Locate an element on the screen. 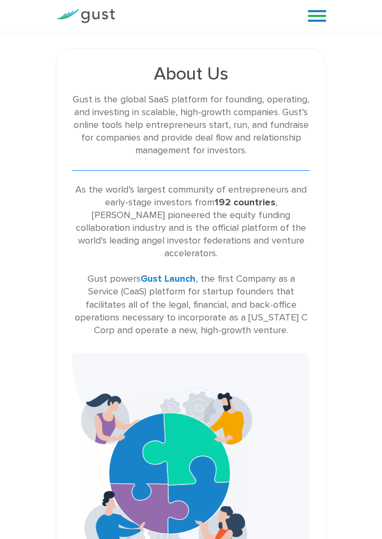  a: Gust Launch is located at coordinates (168, 279).